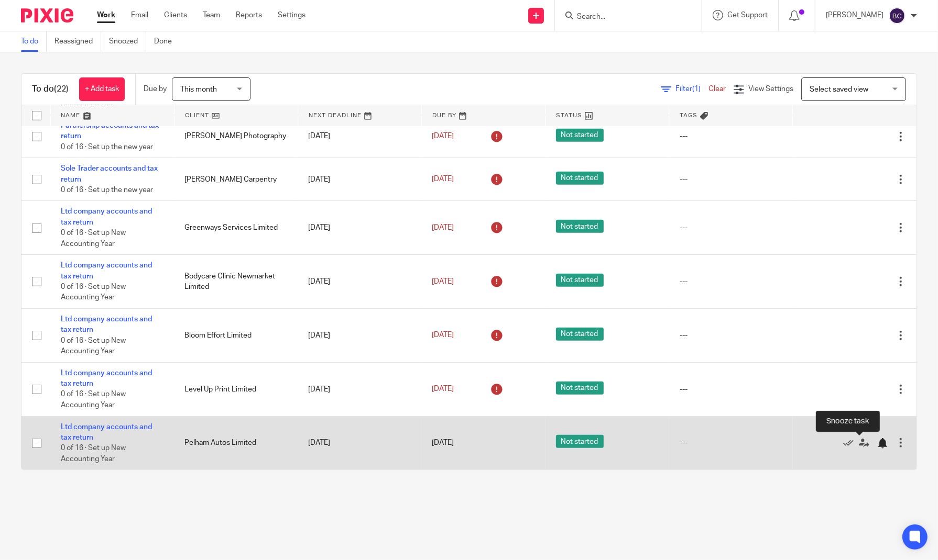  What do you see at coordinates (61, 89) in the screenshot?
I see `span: (22)` at bounding box center [61, 89].